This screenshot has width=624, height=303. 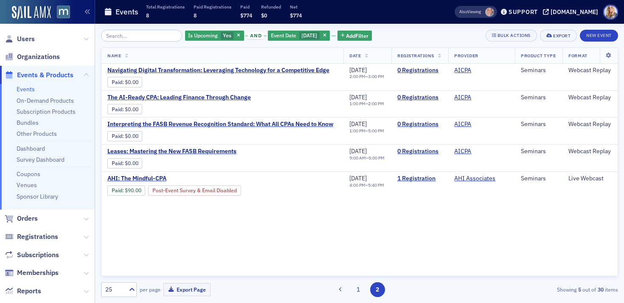 I want to click on span: AHI: The Mindful-CPA, so click(x=179, y=179).